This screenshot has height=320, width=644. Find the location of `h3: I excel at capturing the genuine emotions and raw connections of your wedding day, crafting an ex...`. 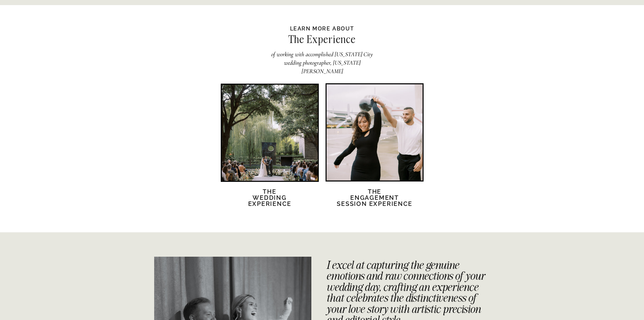

h3: I excel at capturing the genuine emotions and raw connections of your wedding day, crafting an ex... is located at coordinates (406, 288).